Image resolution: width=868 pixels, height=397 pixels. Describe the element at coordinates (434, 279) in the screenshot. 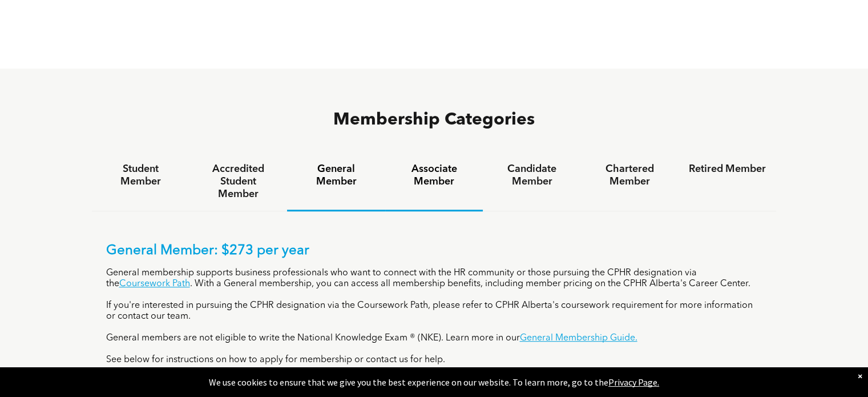

I see `p: General membership supports business professionals who want to connect with the HR community or t...` at that location.